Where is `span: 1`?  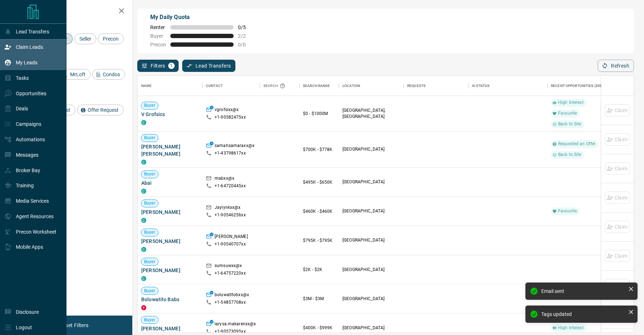 span: 1 is located at coordinates (171, 66).